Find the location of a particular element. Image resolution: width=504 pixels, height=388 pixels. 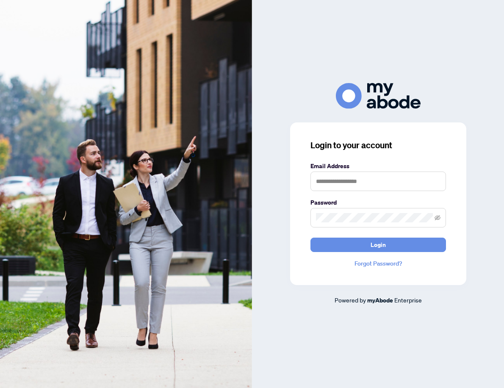

label: Email Address is located at coordinates (379, 166).